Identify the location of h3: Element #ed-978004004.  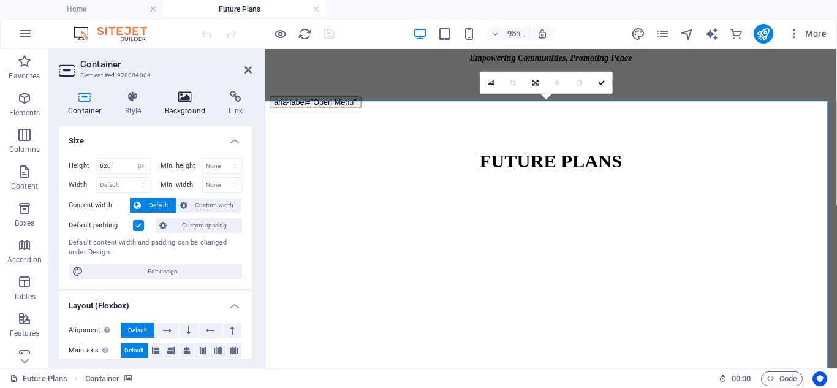
(154, 75).